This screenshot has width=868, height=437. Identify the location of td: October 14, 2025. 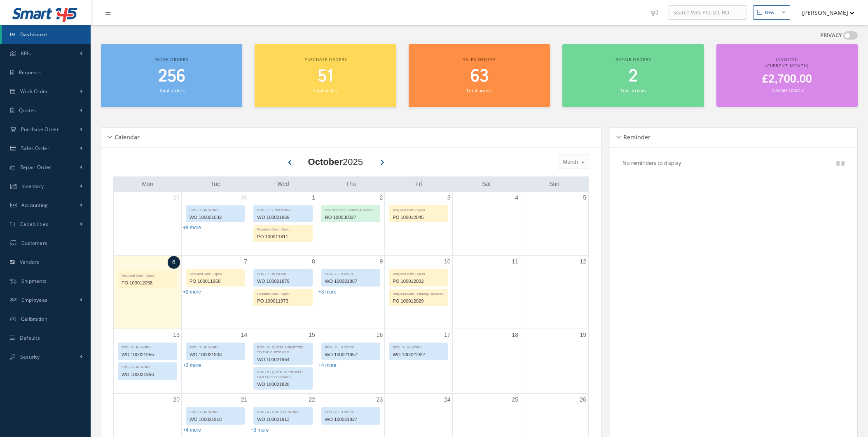
(215, 361).